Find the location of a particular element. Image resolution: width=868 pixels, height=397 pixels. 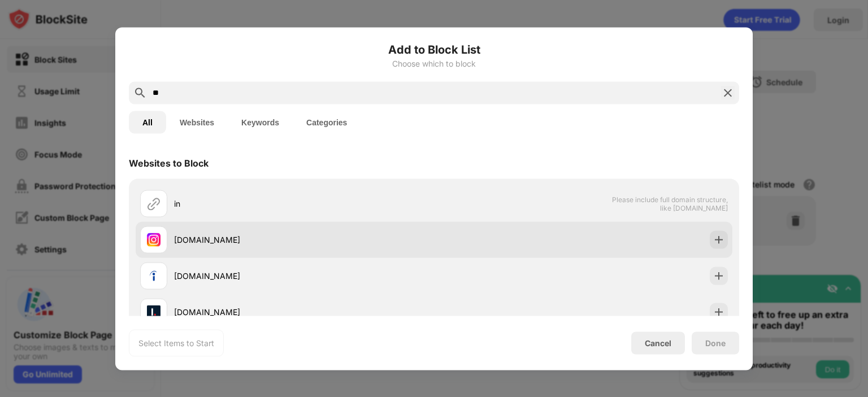

div: Done is located at coordinates (715, 343).